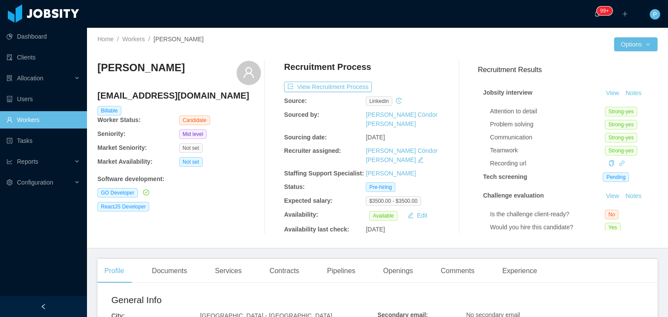 This screenshot has height=317, width=668. What do you see at coordinates (27, 162) in the screenshot?
I see `span: Reports` at bounding box center [27, 162].